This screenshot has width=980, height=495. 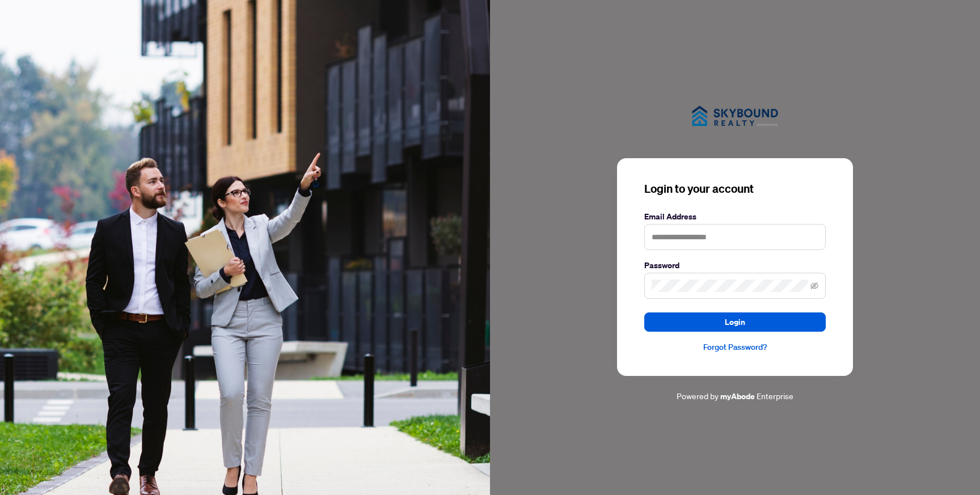 I want to click on button: Login, so click(x=735, y=322).